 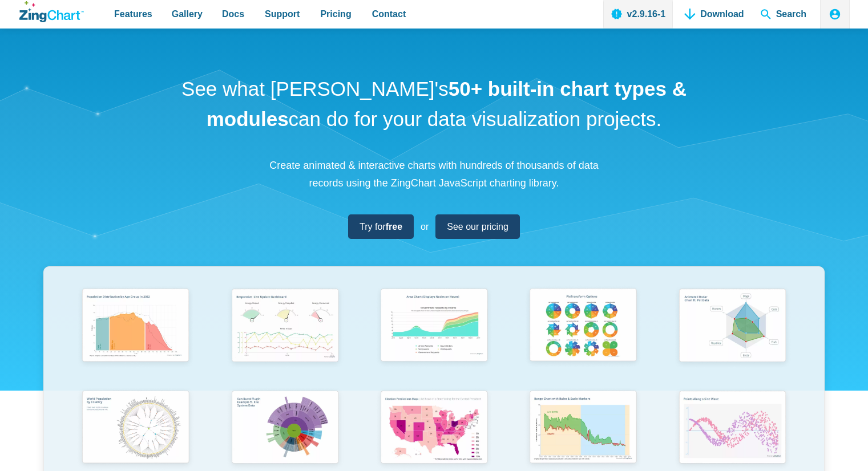 I want to click on a: Animated Radar Chart ft. Pet Data, so click(x=732, y=335).